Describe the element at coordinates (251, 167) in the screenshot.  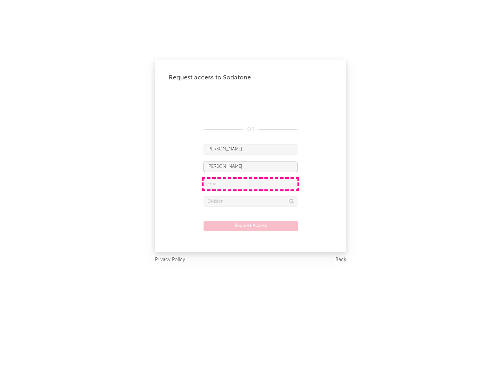
I see `input: Last Name` at that location.